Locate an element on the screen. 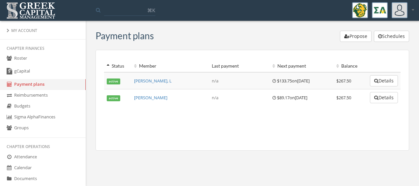 The height and width of the screenshot is (186, 419). th: Member is located at coordinates (170, 66).